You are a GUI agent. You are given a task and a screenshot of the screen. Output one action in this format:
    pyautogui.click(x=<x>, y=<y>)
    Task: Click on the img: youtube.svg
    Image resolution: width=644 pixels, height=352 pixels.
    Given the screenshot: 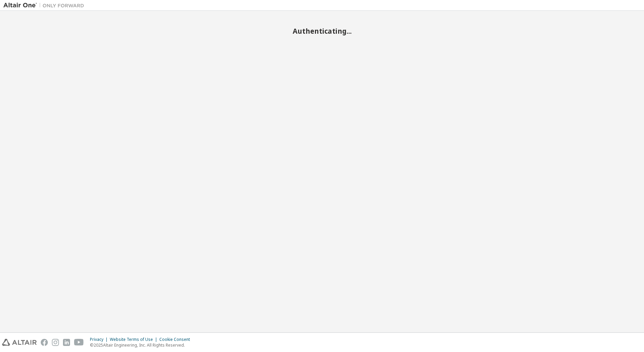 What is the action you would take?
    pyautogui.click(x=79, y=342)
    